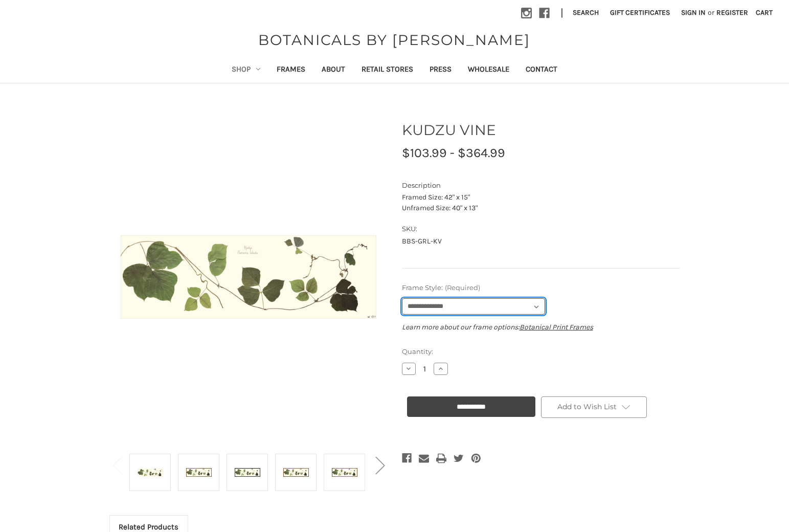  Describe the element at coordinates (541, 70) in the screenshot. I see `a: Contact` at that location.